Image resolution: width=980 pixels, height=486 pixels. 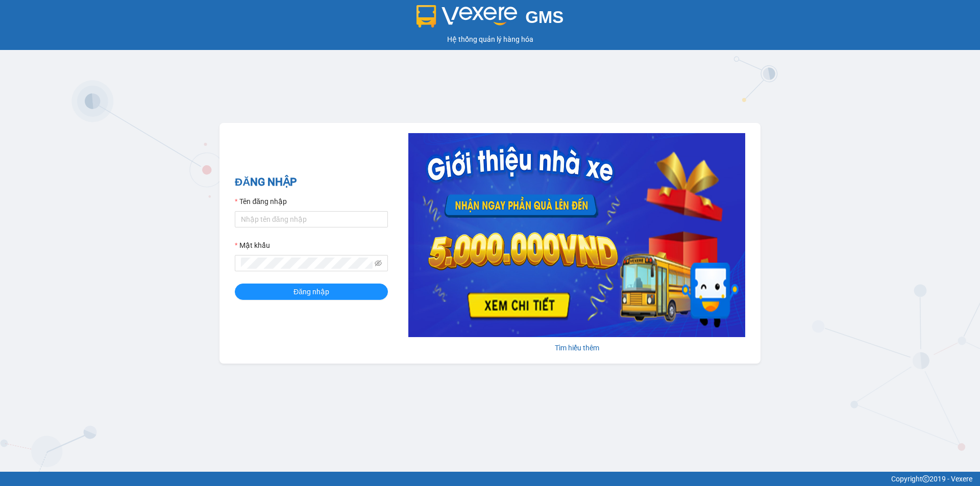 What do you see at coordinates (312, 182) in the screenshot?
I see `h2: ĐĂNG NHẬP` at bounding box center [312, 182].